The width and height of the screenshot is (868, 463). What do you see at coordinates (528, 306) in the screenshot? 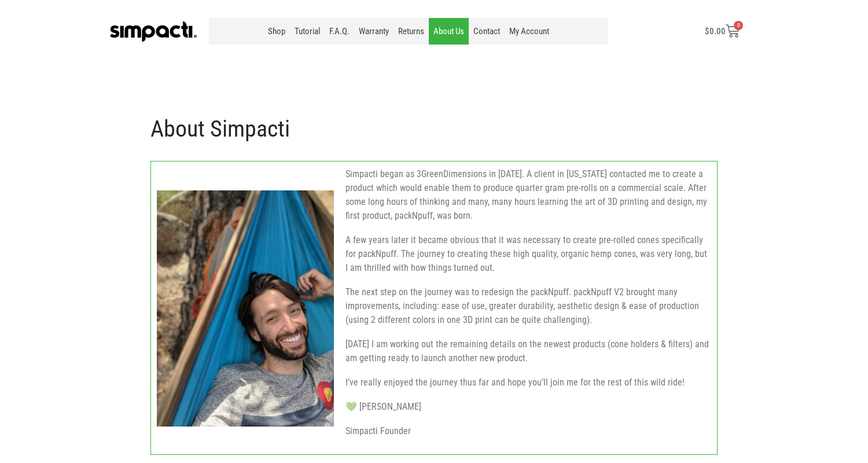
I see `p: The next step on the journey was to redesign the packNpuff. packNpuff V2 brought many improvement...` at bounding box center [528, 306].